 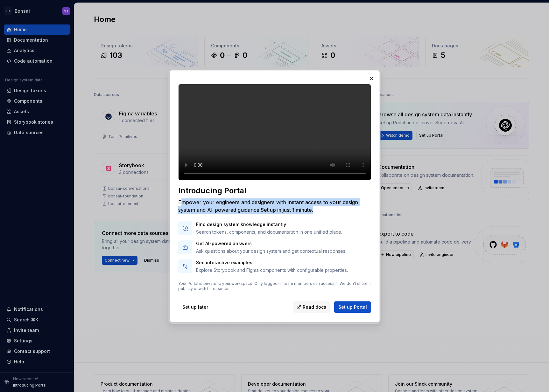 What do you see at coordinates (269, 232) in the screenshot?
I see `p: Search tokens, components, and documentation in one unified place.` at bounding box center [269, 232].